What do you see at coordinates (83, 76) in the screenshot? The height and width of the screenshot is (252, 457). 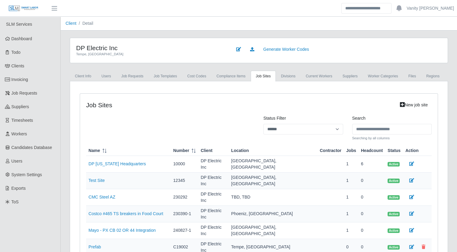 I see `a: Client Info` at bounding box center [83, 76].